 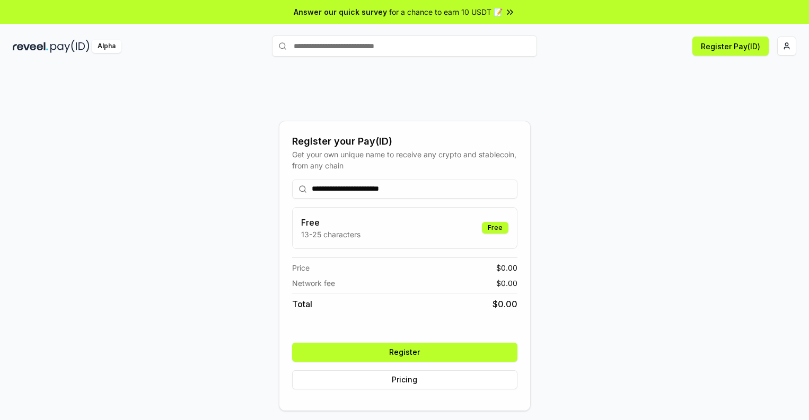 What do you see at coordinates (331, 234) in the screenshot?
I see `p: 13-25 characters` at bounding box center [331, 234].